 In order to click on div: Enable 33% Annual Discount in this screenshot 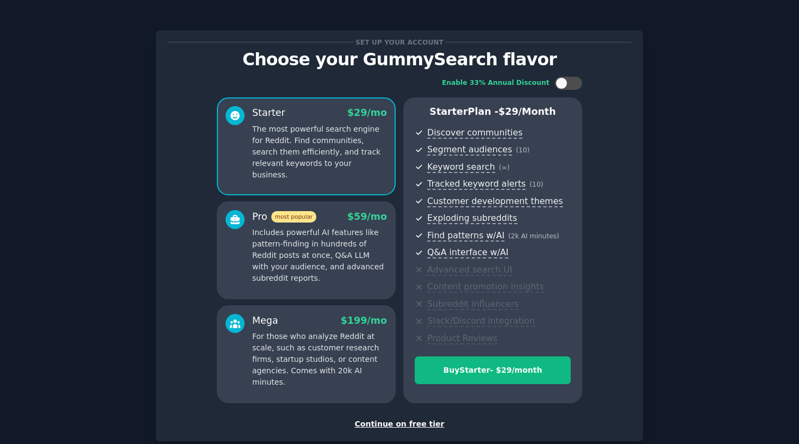, I will do `click(496, 83)`.